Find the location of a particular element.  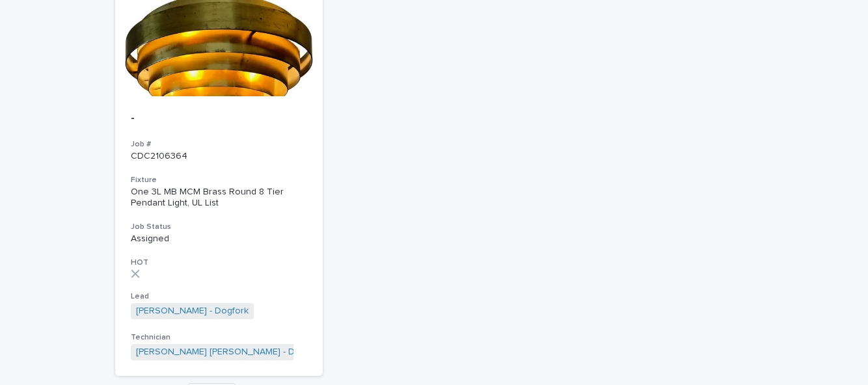

h3: Technician is located at coordinates (218, 338).